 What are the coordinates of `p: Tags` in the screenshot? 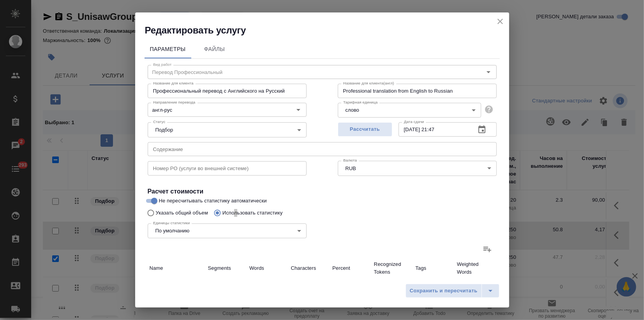 It's located at (434, 268).